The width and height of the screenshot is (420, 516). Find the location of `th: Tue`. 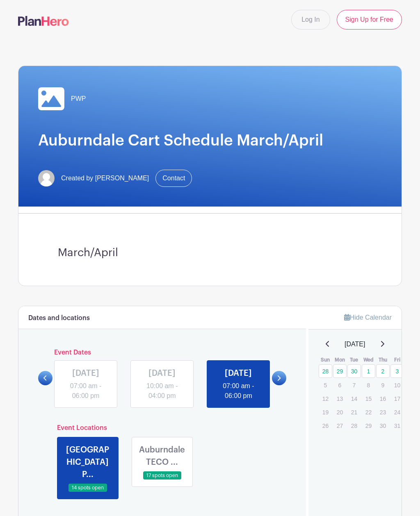

th: Tue is located at coordinates (353, 360).